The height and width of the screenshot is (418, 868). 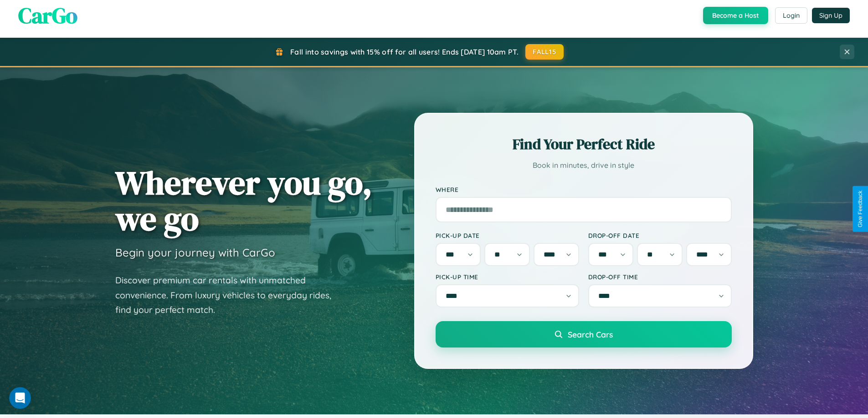 I want to click on label: Drop-off Time, so click(x=660, y=276).